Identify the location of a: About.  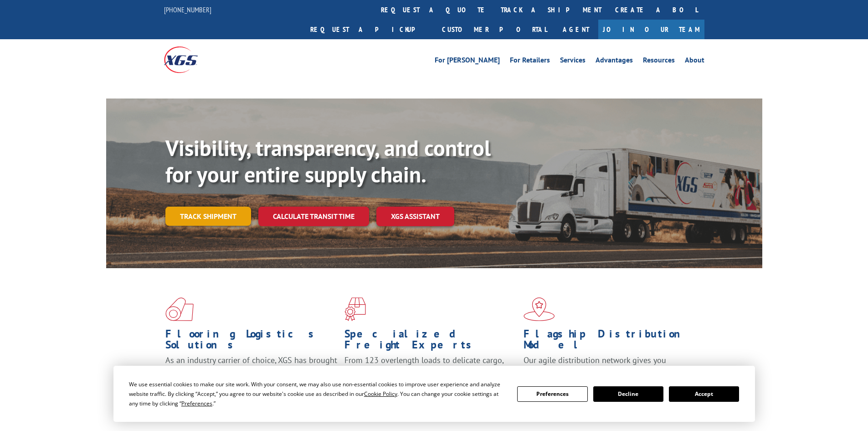
(695, 61).